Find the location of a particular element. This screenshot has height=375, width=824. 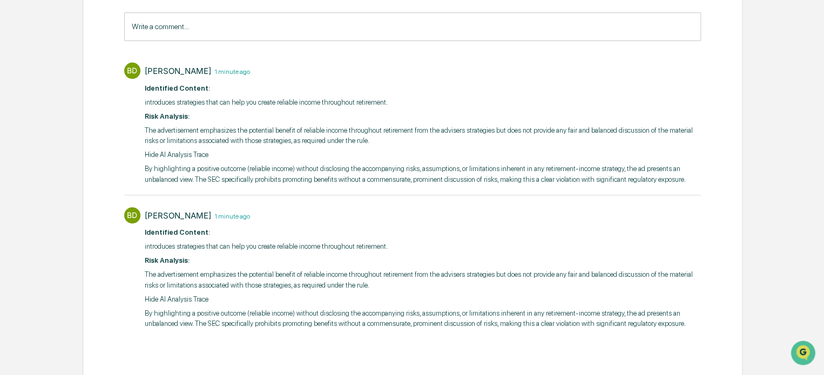

div: Start new chat is located at coordinates (107, 88).